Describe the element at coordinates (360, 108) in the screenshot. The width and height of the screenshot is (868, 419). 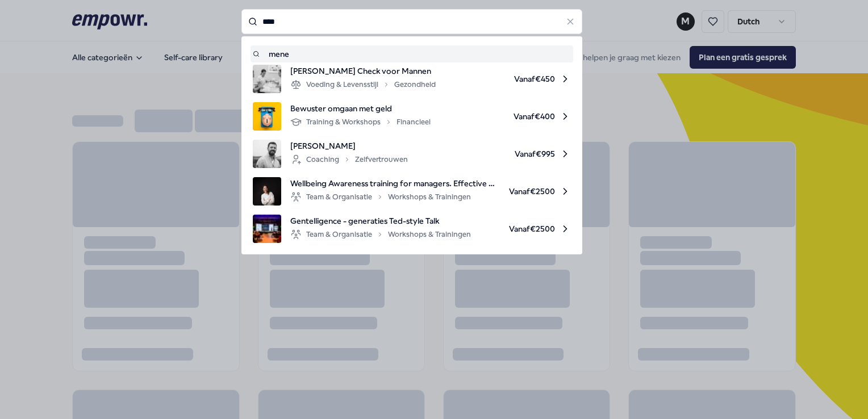
I see `span: Bewuster omgaan met geld` at that location.